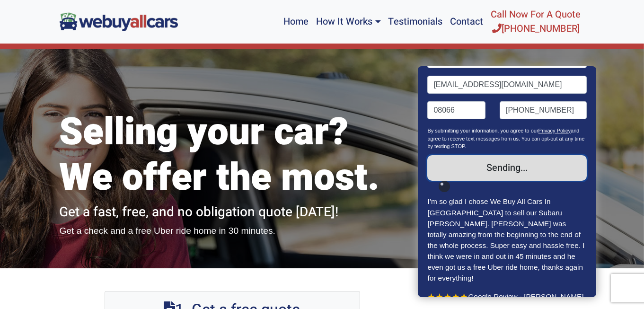 The width and height of the screenshot is (644, 309). Describe the element at coordinates (508, 168) in the screenshot. I see `input: Sending...` at that location.